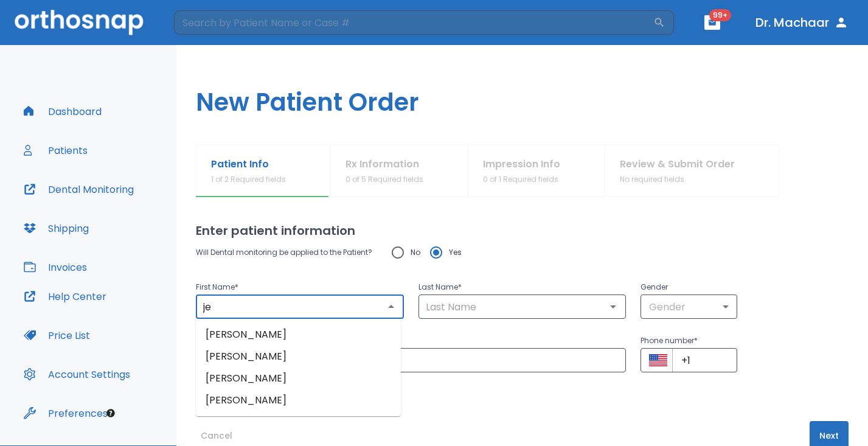  What do you see at coordinates (56, 228) in the screenshot?
I see `a: Shipping` at bounding box center [56, 228].